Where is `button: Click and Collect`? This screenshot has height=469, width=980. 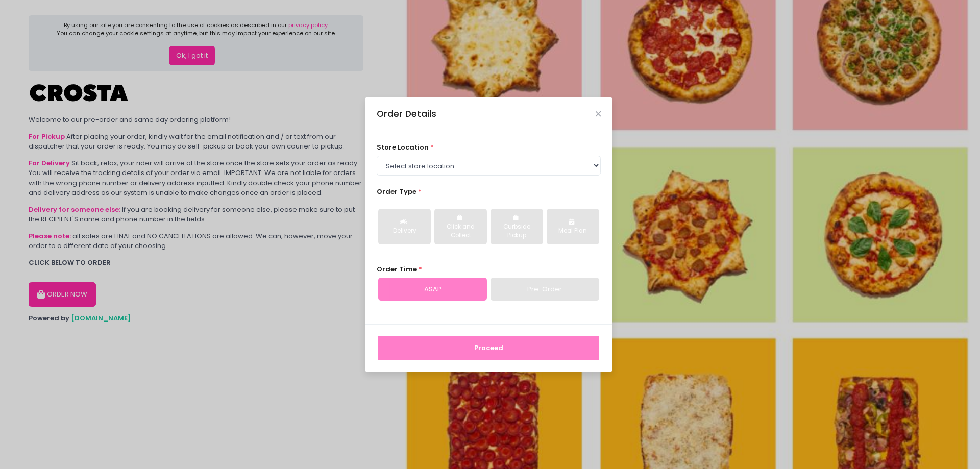
button: Click and Collect is located at coordinates (461, 227).